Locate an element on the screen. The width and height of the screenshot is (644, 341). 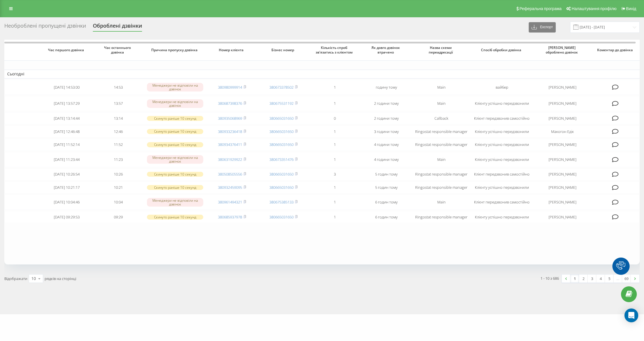
td: 11:23 is located at coordinates (118, 159).